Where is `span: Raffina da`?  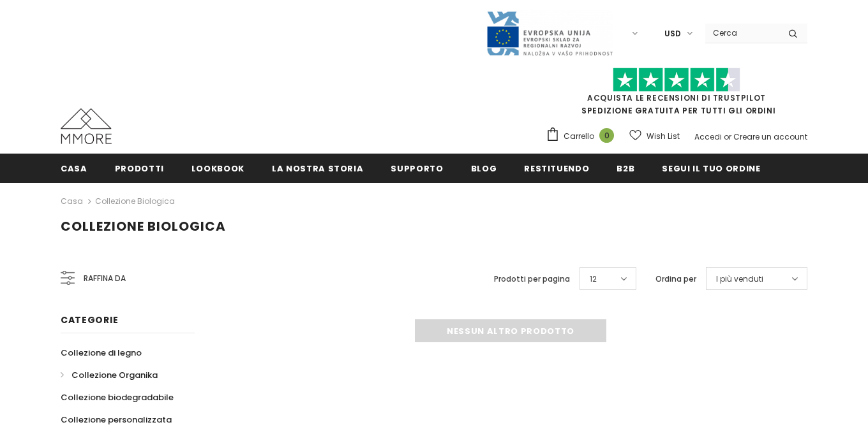 span: Raffina da is located at coordinates (105, 279).